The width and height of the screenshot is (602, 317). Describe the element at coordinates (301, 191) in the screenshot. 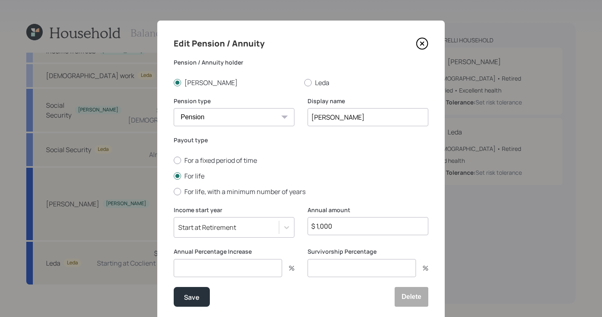

I see `label: For life, with a minimum number of years` at that location.